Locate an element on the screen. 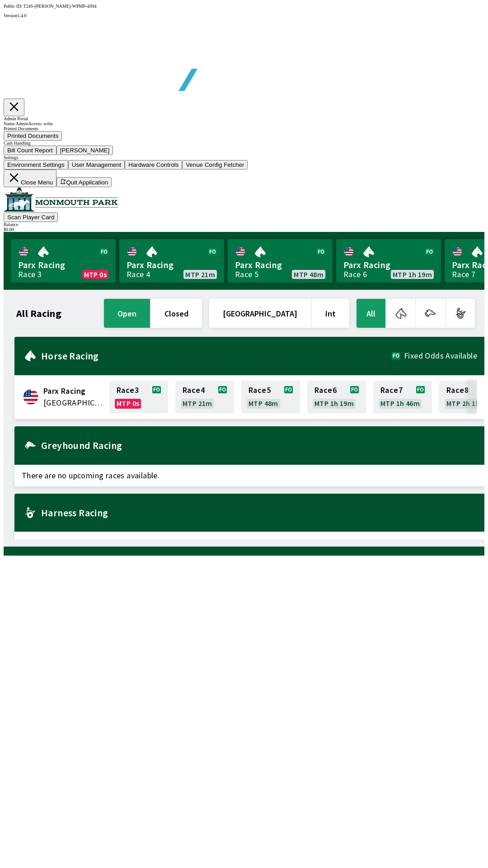  button: Hardware Controls is located at coordinates (154, 165).